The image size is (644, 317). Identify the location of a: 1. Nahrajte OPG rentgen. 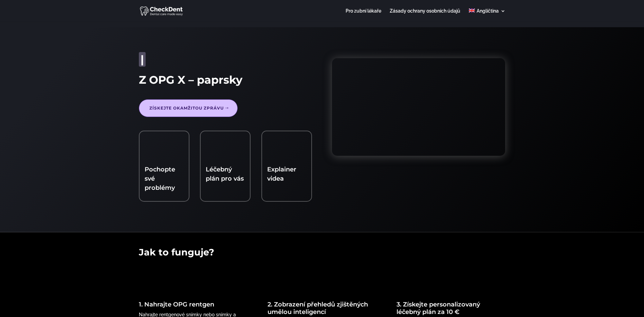
(177, 304).